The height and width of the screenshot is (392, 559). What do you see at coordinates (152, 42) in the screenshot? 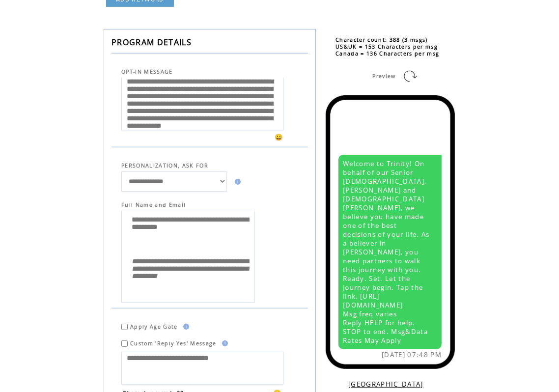
I see `span: PROGRAM DETAILS` at bounding box center [152, 42].